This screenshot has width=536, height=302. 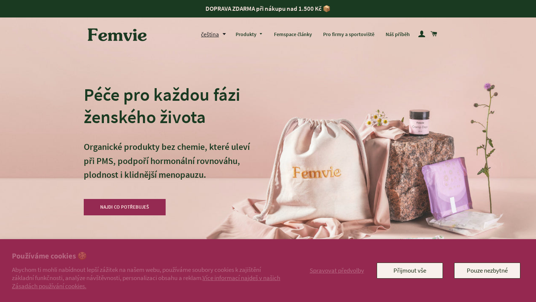 I want to click on img: Femvie, so click(x=117, y=35).